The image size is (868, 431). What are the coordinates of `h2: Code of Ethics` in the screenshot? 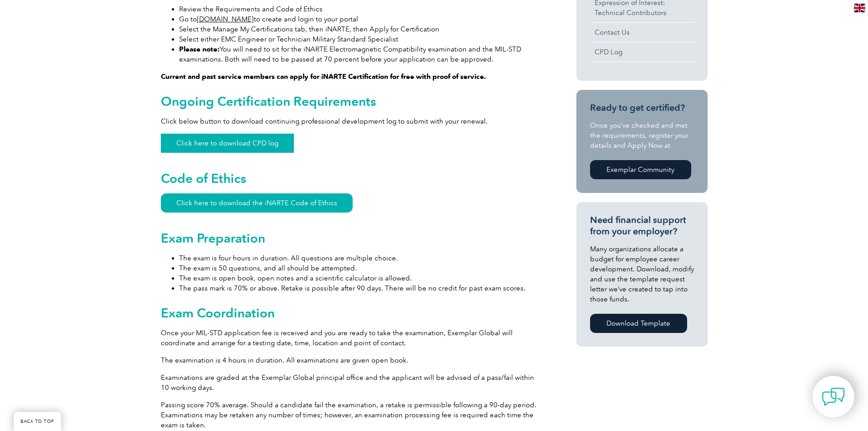 It's located at (352, 179).